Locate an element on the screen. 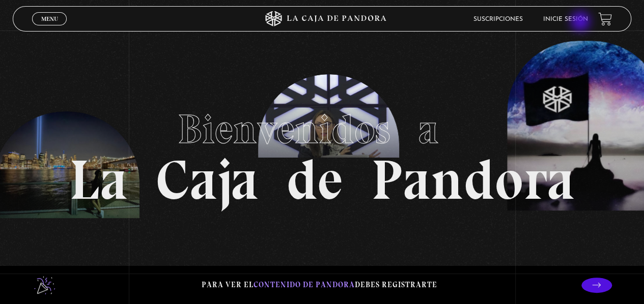 The height and width of the screenshot is (304, 644). a: Inicie sesión is located at coordinates (565, 20).